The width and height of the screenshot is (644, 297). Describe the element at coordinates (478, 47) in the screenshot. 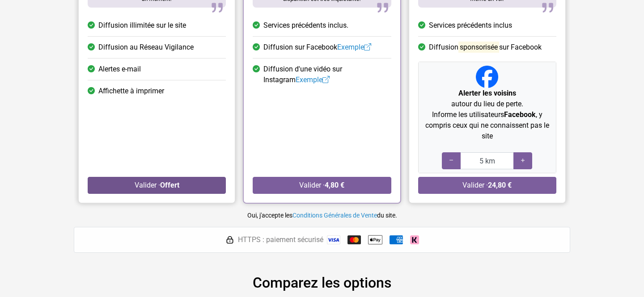

I see `mark: sponsorisée` at that location.